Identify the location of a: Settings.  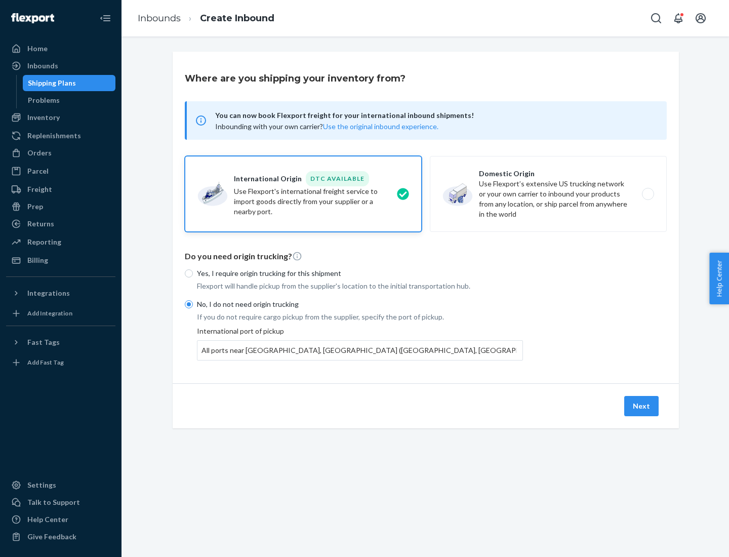
(61, 485).